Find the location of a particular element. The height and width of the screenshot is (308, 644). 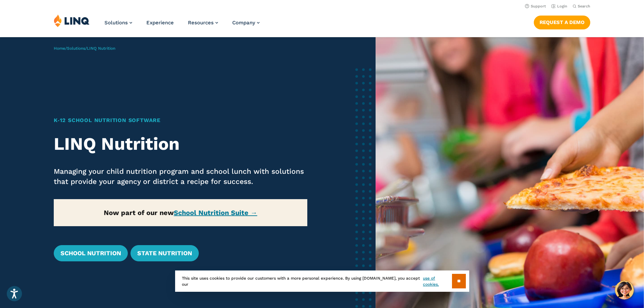

h1: K‑12 School Nutrition Software is located at coordinates (181, 120).